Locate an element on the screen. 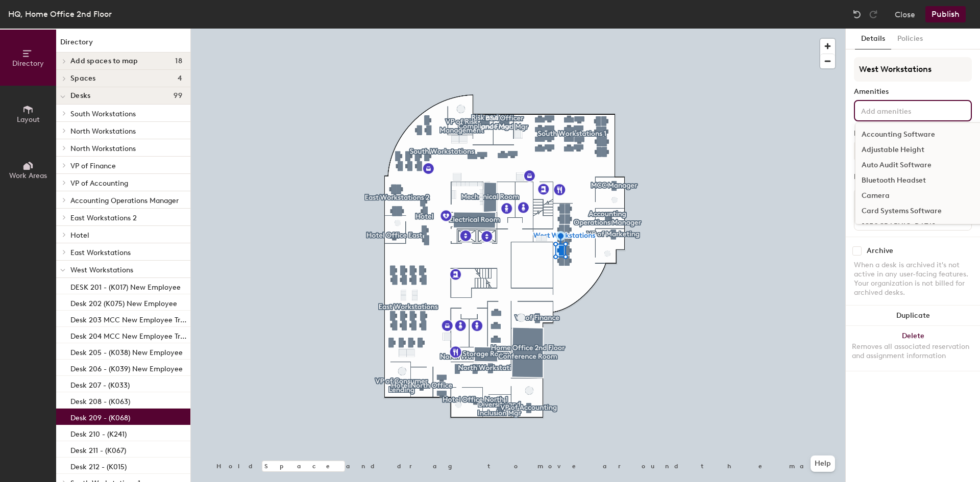 This screenshot has height=482, width=980. p: Desk 203 MCC New Employee Training - (K190) is located at coordinates (129, 318).